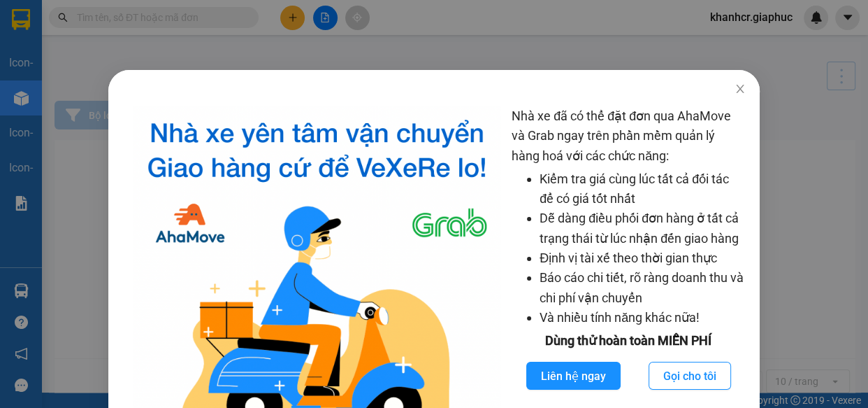 The width and height of the screenshot is (868, 408). What do you see at coordinates (690, 375) in the screenshot?
I see `button: Gọi cho tôi` at bounding box center [690, 375].